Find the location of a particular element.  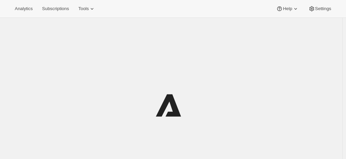

button: Tools is located at coordinates (87, 9).